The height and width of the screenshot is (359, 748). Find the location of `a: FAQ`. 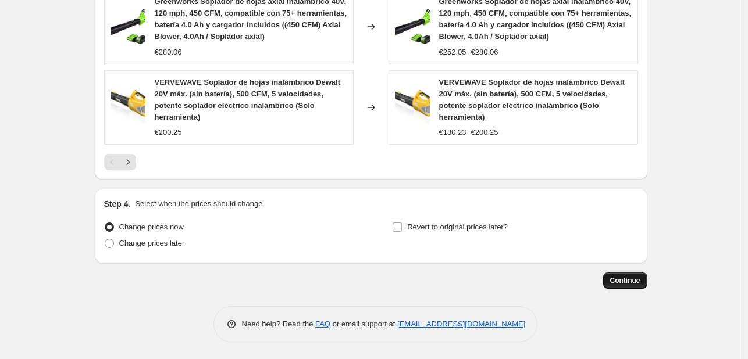

a: FAQ is located at coordinates (323, 324).